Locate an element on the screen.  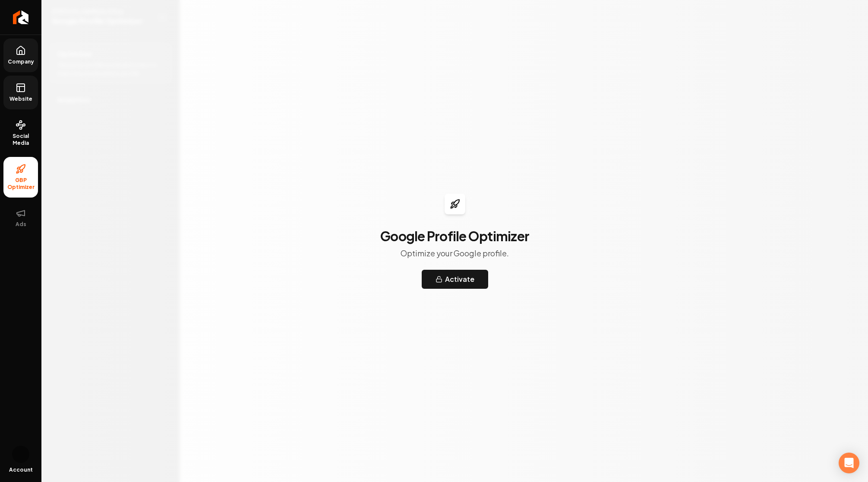
span: Social Media is located at coordinates (21, 140).